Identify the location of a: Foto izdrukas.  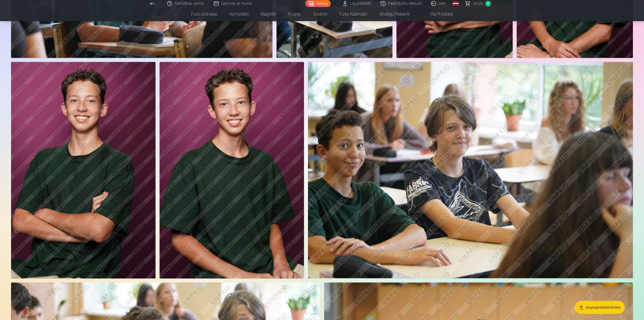
(204, 14).